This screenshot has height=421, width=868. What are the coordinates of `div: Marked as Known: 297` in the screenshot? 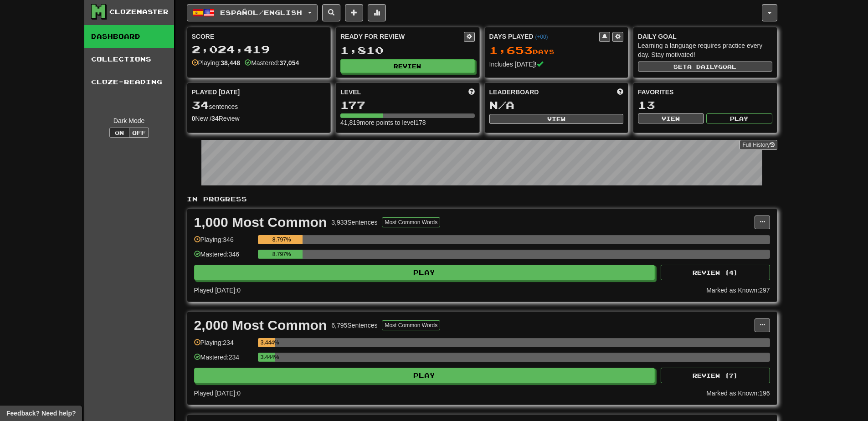 It's located at (738, 290).